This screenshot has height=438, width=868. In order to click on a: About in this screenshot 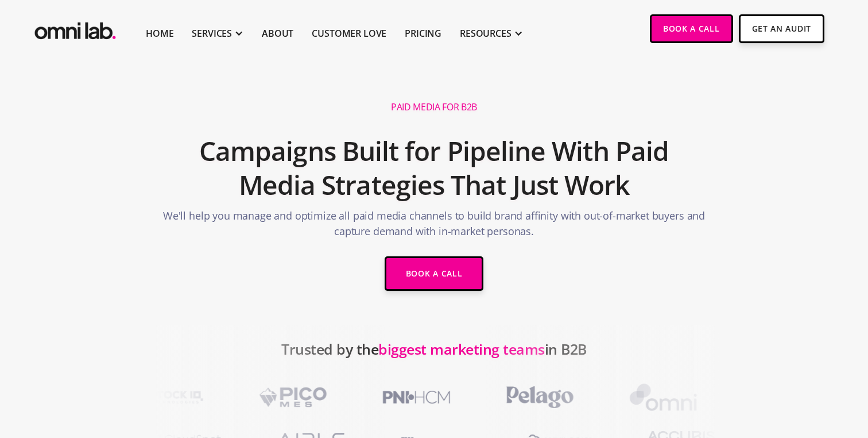, I will do `click(278, 33)`.